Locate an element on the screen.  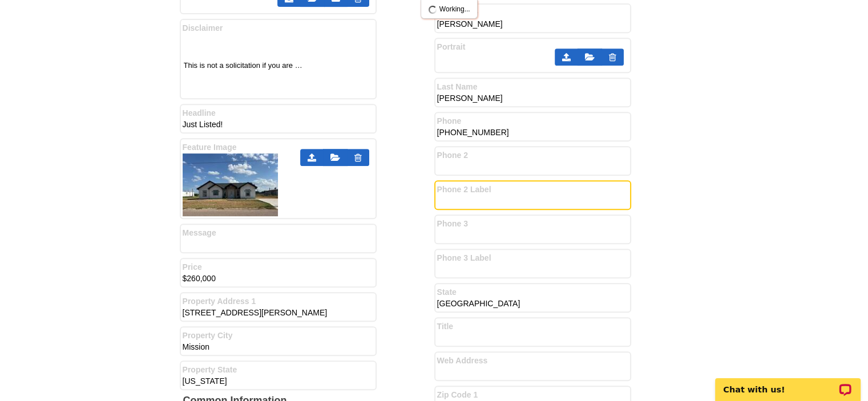
label: Phone 3 Label is located at coordinates (532, 258).